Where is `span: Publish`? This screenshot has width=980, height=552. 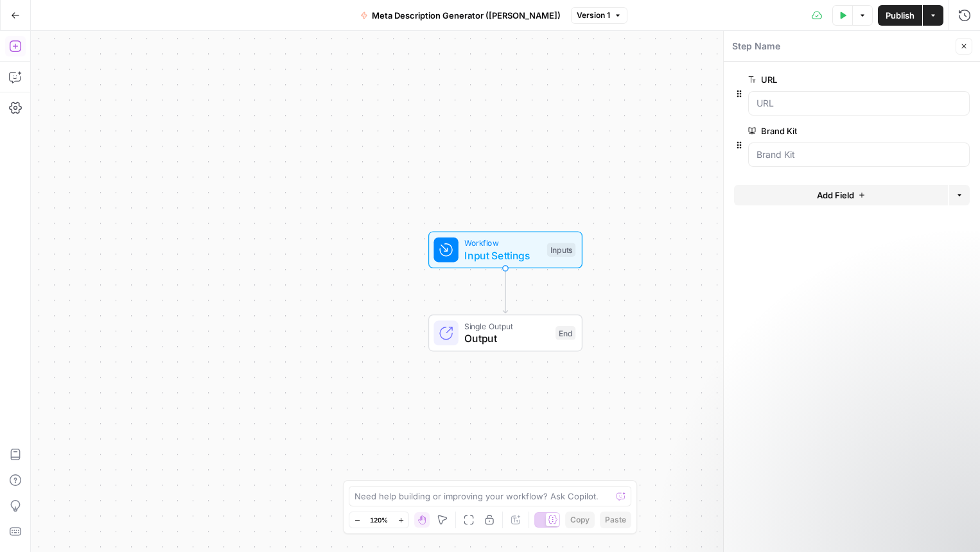 span: Publish is located at coordinates (900, 15).